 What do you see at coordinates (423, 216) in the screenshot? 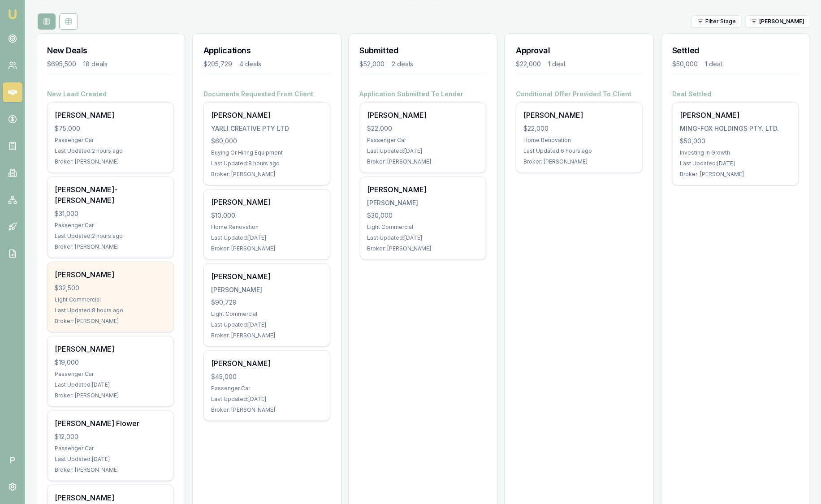
I see `div: $30,000` at bounding box center [423, 216].